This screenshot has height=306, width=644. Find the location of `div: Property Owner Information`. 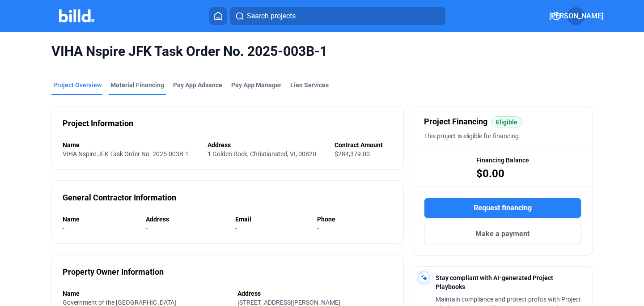

div: Property Owner Information is located at coordinates (113, 272).